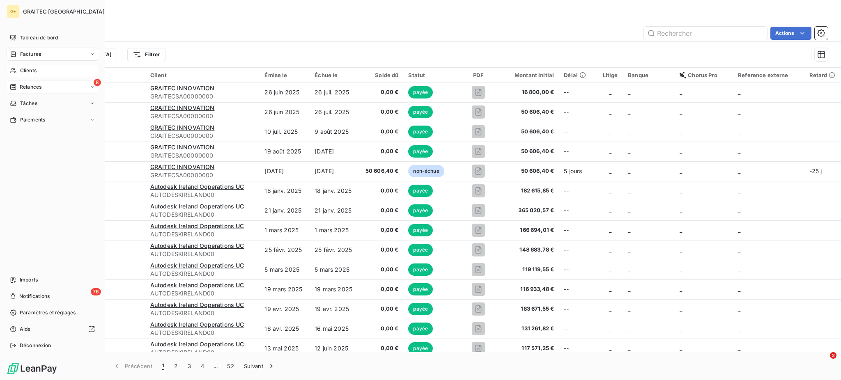 The image size is (841, 380). What do you see at coordinates (30, 87) in the screenshot?
I see `span: Relances` at bounding box center [30, 87].